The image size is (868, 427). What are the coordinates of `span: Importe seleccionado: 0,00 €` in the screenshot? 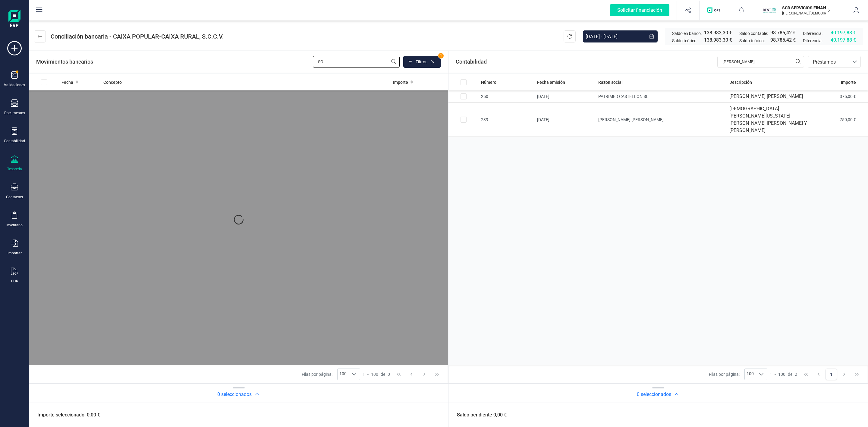 It's located at (65, 415).